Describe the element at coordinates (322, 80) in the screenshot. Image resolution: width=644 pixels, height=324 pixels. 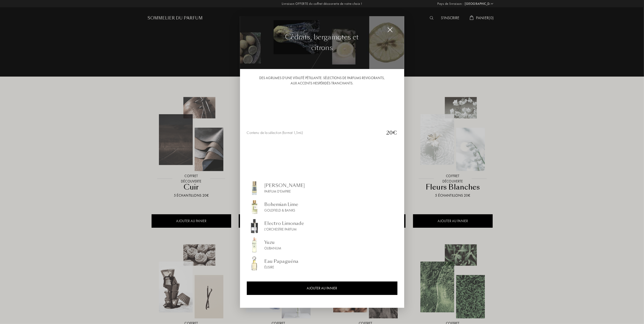
I see `div: Des agrumes d'une vitalité pétillante. Sélections de parfums revigorants, aux accents hespéridés ...` at that location.